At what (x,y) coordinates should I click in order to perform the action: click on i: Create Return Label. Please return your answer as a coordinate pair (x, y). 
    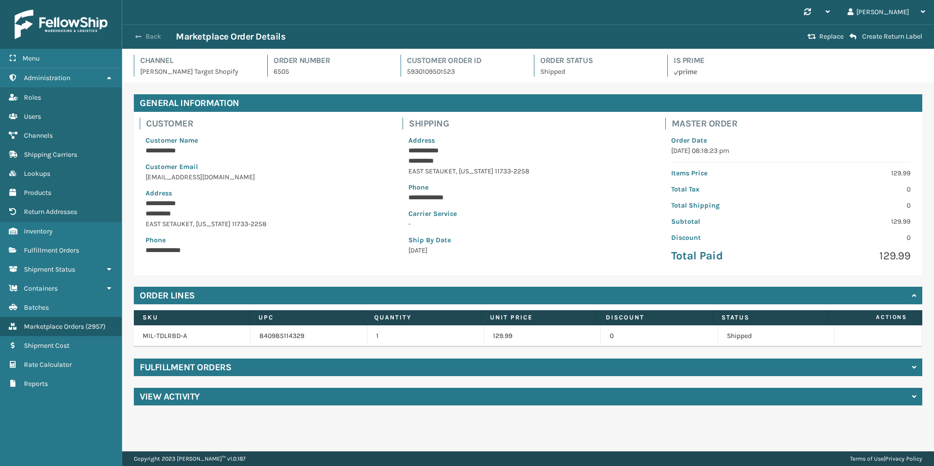
    Looking at the image, I should click on (853, 37).